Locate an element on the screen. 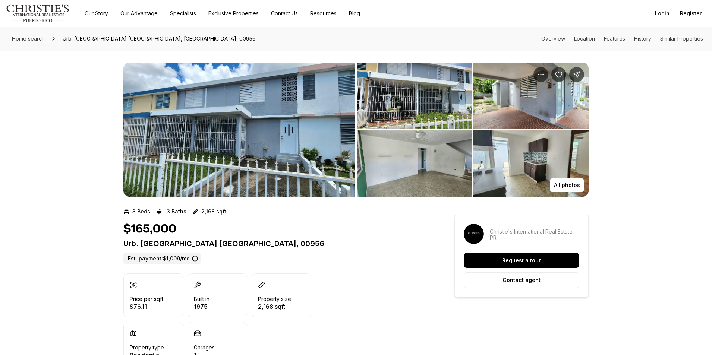  p: Price per sqft is located at coordinates (147, 300).